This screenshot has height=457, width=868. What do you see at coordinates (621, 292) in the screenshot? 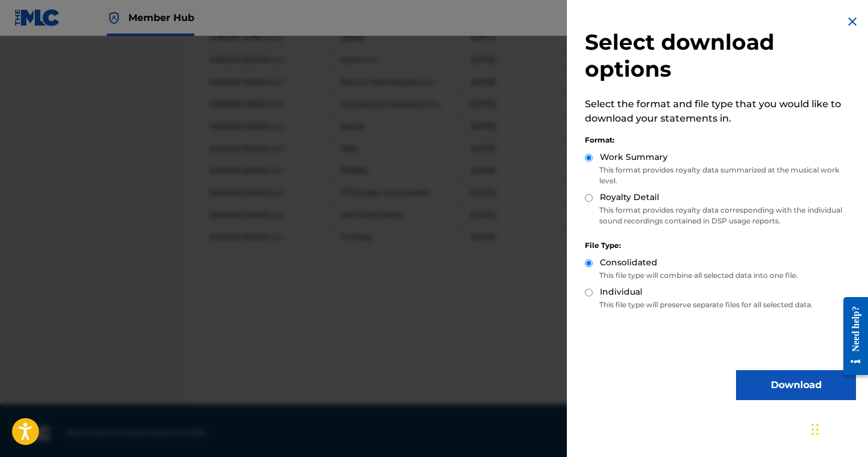
I see `label: Individual` at bounding box center [621, 292].